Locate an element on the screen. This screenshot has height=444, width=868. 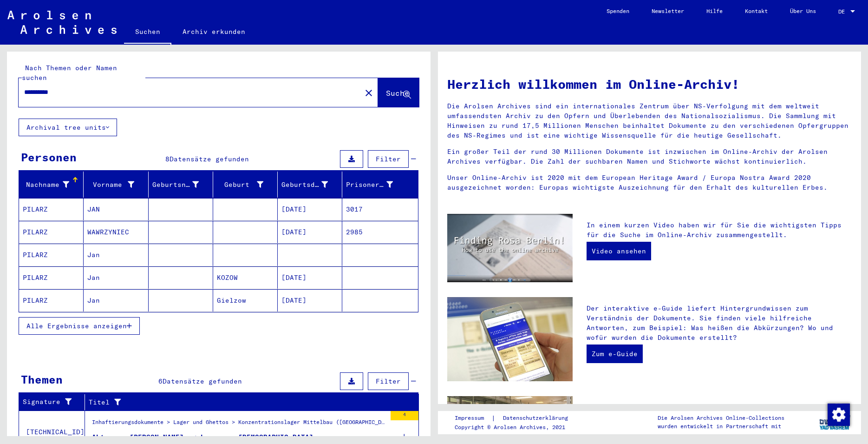
mat-header-cell: Geburtsdatum is located at coordinates (310, 184).